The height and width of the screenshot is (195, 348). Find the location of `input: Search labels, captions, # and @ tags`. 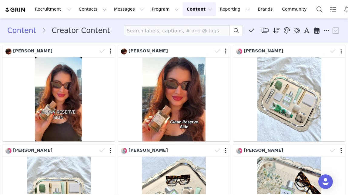

input: Search labels, captions, # and @ tags is located at coordinates (177, 31).